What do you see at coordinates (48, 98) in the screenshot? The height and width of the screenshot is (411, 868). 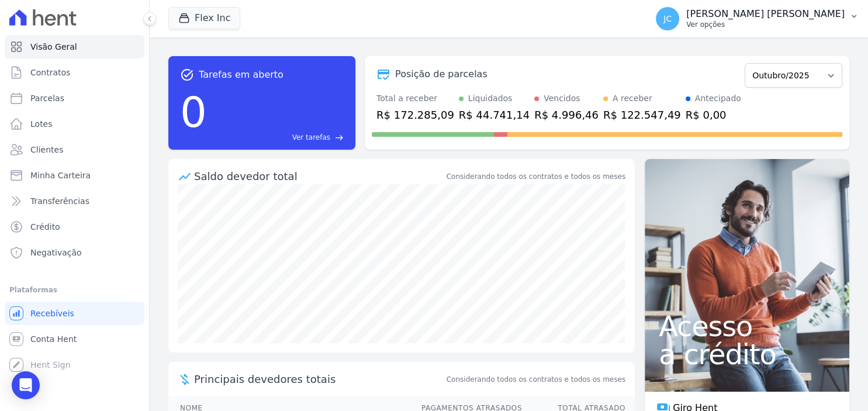 I see `span: Parcelas` at bounding box center [48, 98].